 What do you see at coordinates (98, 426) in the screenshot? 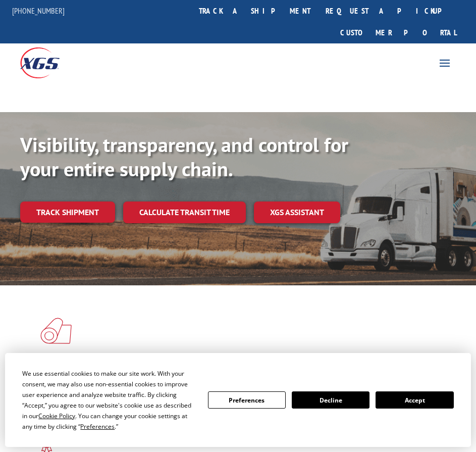
I see `span: Preferences` at bounding box center [98, 426].